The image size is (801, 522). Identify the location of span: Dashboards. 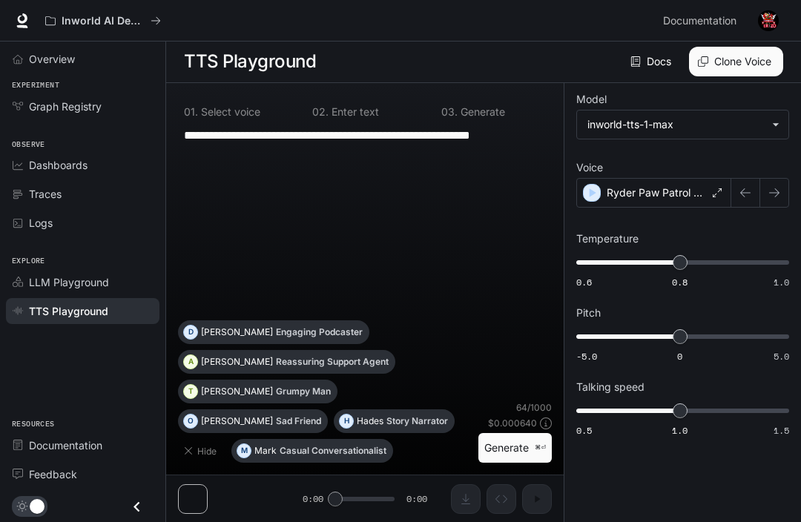
(58, 165).